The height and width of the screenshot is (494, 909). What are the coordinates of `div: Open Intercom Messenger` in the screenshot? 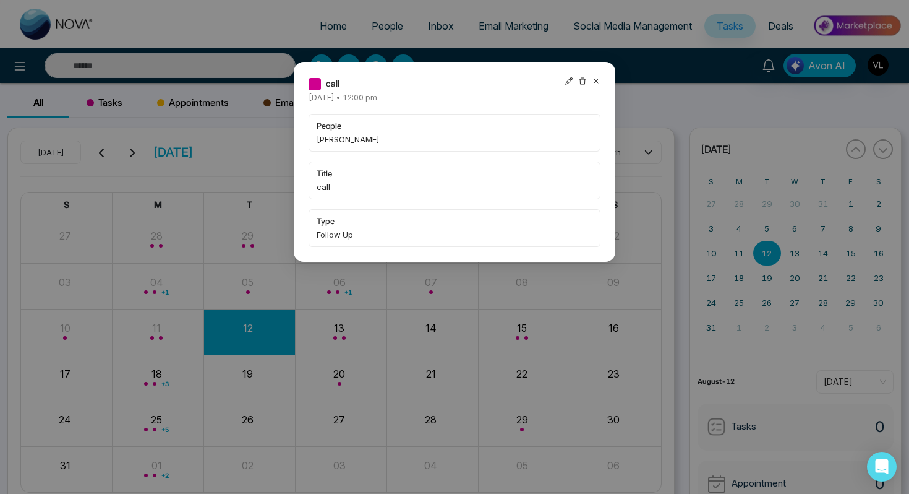 It's located at (882, 466).